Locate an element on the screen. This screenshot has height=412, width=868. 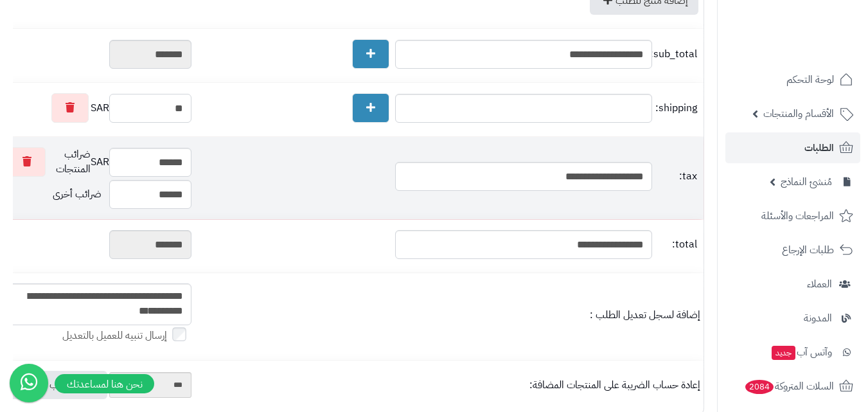
a: وآتس آبجديد is located at coordinates (793, 352).